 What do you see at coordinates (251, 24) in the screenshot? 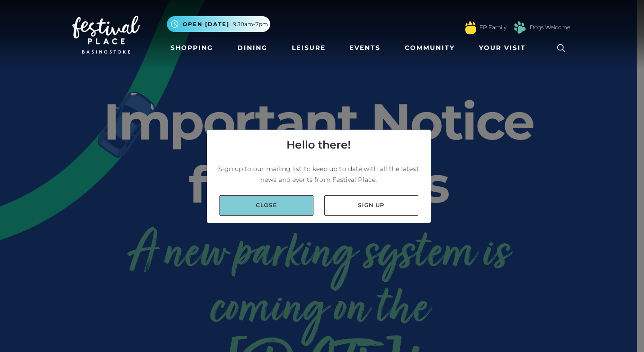
I see `span: 9.30am-7pm` at bounding box center [251, 24].